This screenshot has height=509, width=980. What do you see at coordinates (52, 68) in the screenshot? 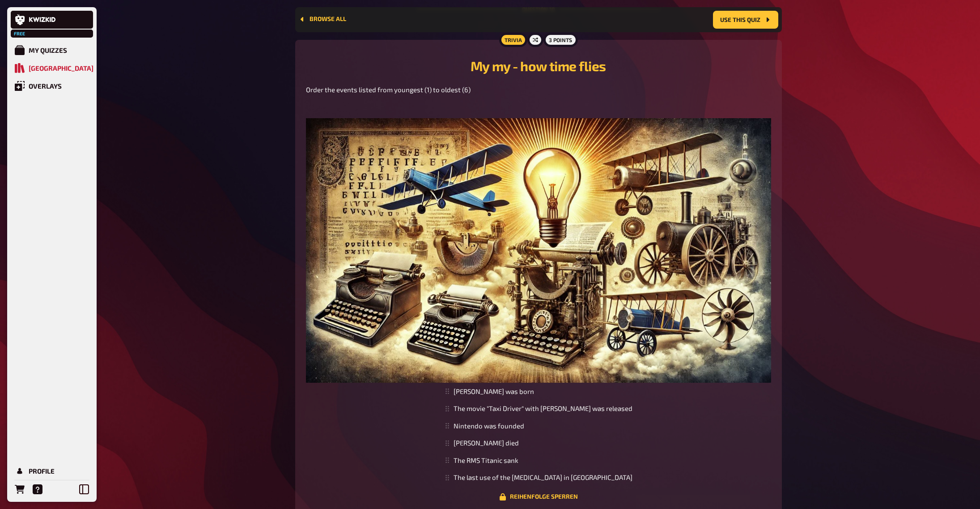
I see `a: Quiz Library` at bounding box center [52, 68].